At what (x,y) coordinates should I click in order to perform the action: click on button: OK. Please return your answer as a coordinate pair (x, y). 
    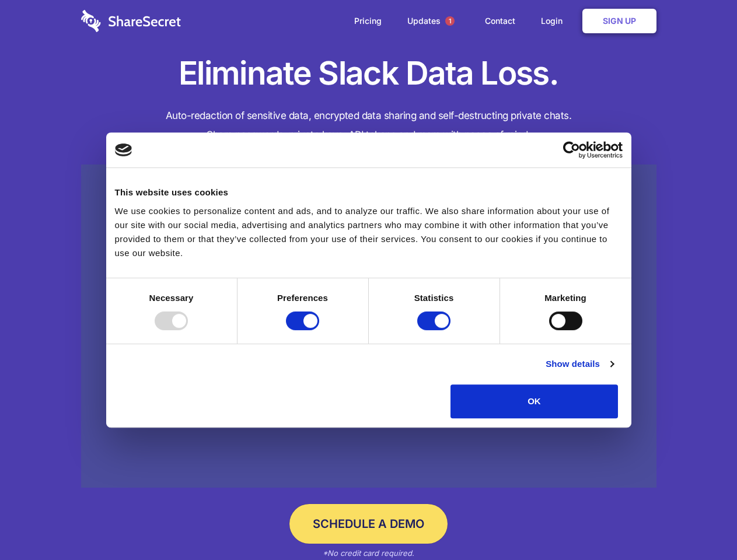
    Looking at the image, I should click on (534, 401).